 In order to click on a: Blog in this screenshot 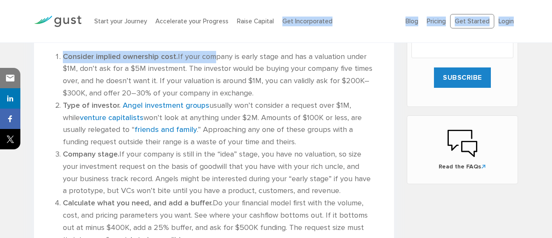, I will do `click(412, 21)`.